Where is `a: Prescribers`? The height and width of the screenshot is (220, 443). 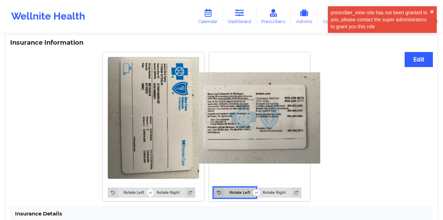 a: Prescribers is located at coordinates (273, 16).